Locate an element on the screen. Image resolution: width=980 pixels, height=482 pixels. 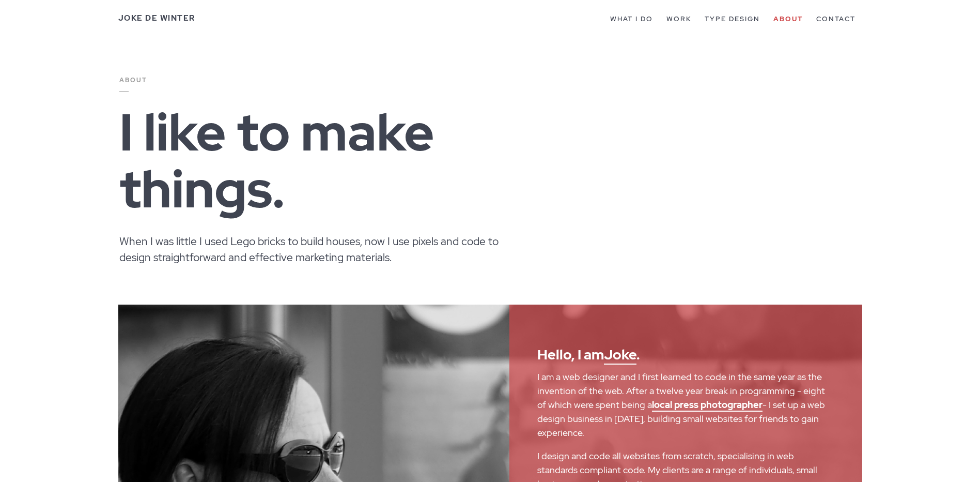
a: local press photographer is located at coordinates (707, 404).